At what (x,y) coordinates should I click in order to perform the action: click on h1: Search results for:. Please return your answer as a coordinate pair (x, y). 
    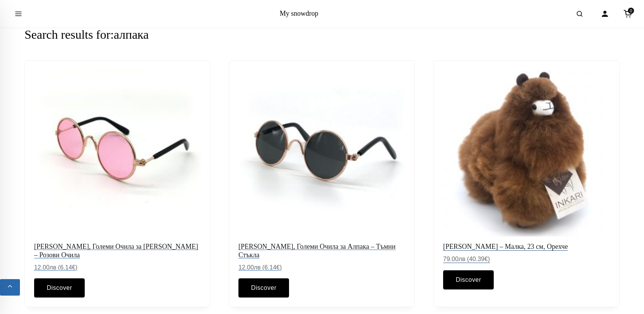
    Looking at the image, I should click on (322, 34).